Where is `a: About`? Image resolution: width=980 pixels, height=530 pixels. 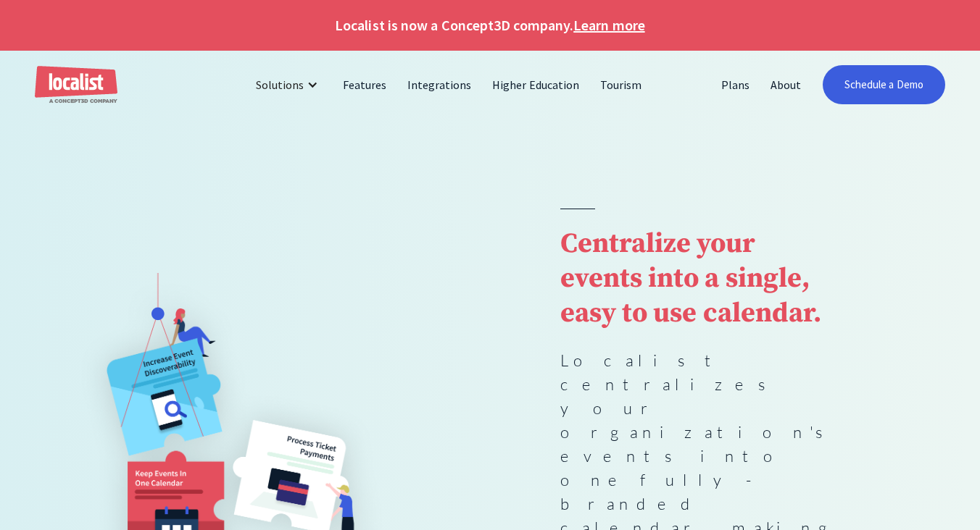
a: About is located at coordinates (786, 85).